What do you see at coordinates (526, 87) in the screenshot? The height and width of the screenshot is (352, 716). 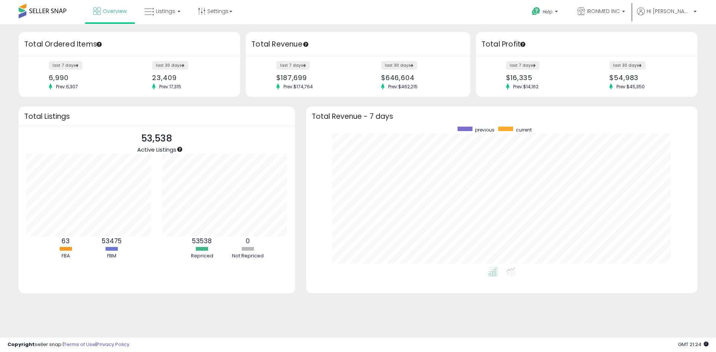 I see `span: Prev: $14,162` at bounding box center [526, 87].